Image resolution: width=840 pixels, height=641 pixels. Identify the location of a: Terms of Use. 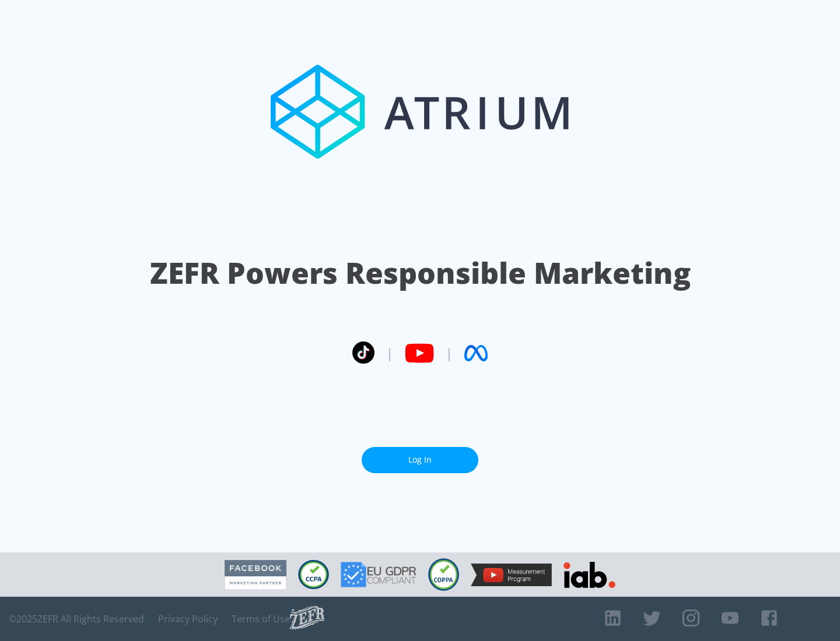
(261, 619).